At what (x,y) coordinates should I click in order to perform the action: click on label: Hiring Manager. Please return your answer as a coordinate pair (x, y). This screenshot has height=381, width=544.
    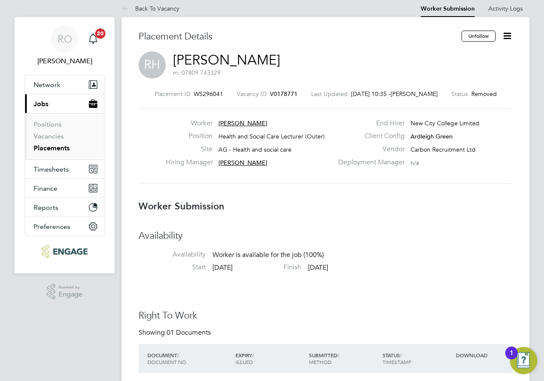
    Looking at the image, I should click on (189, 162).